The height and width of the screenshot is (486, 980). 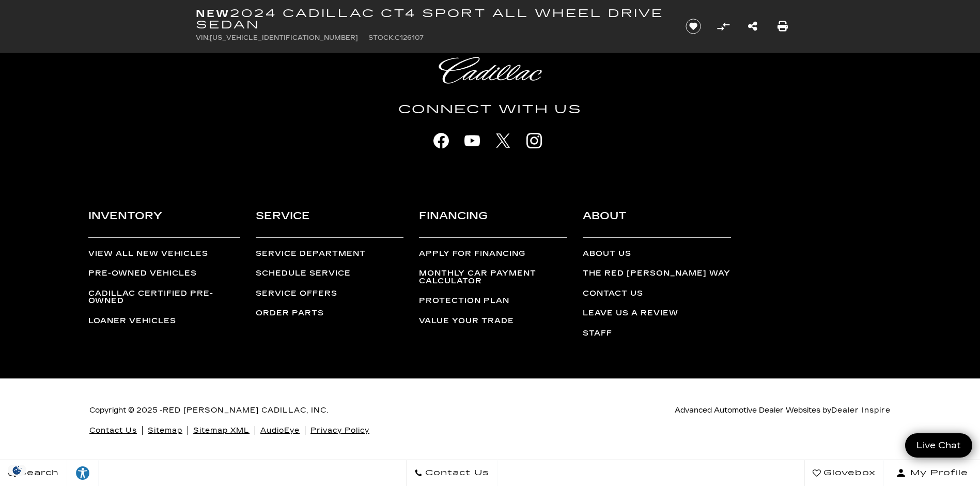 What do you see at coordinates (455, 473) in the screenshot?
I see `span: Contact Us` at bounding box center [455, 473].